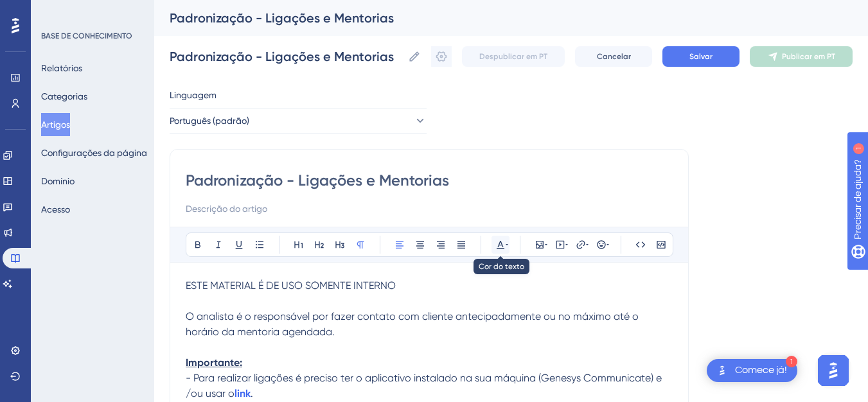  Describe the element at coordinates (19, 19) in the screenshot. I see `img: launcher-image-alternative-text` at that location.